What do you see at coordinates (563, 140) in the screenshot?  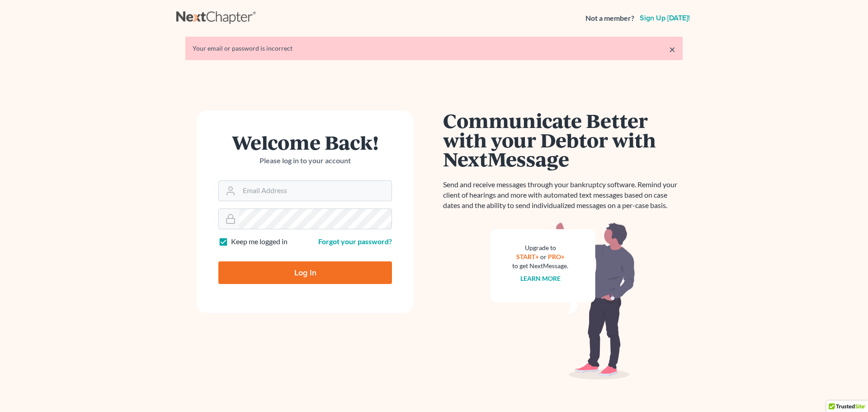 I see `h1: Communicate Better with your Debtor with NextMessage` at bounding box center [563, 140].